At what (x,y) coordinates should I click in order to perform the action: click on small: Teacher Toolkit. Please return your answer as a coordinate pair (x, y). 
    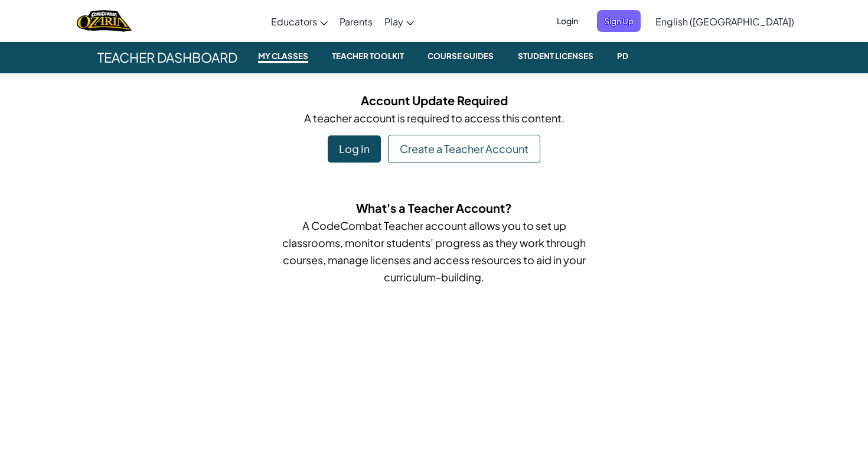
    Looking at the image, I should click on (368, 56).